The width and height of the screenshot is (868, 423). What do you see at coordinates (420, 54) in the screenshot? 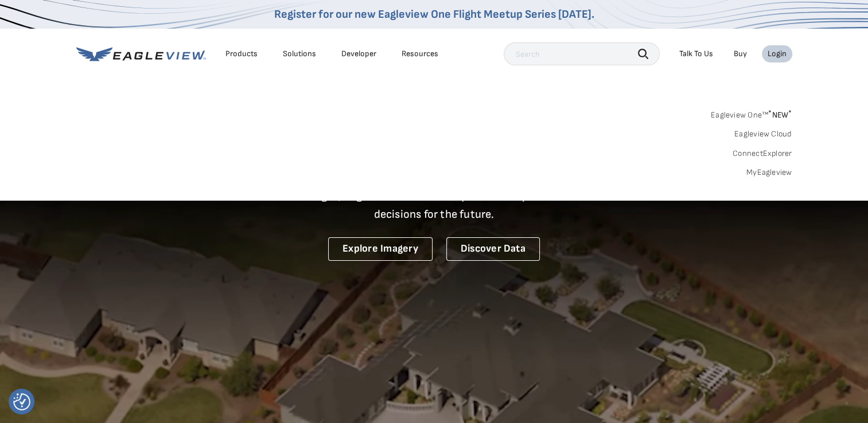
I see `div: Resources` at bounding box center [420, 54].